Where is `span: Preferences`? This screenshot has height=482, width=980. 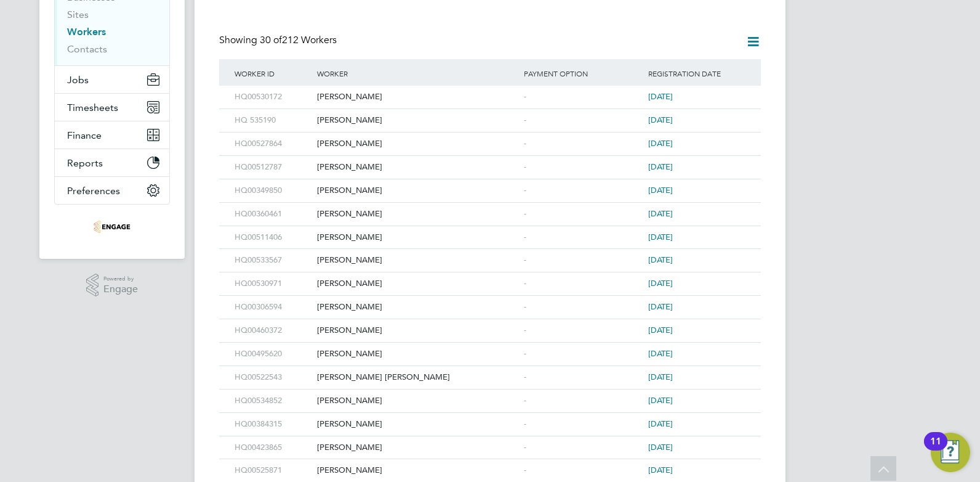 span: Preferences is located at coordinates (94, 190).